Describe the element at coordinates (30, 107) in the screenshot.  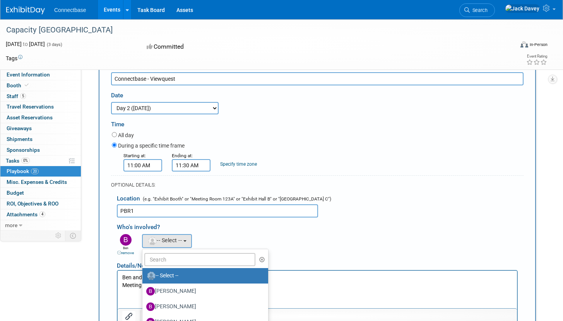
I see `span: Travel Reservations` at that location.